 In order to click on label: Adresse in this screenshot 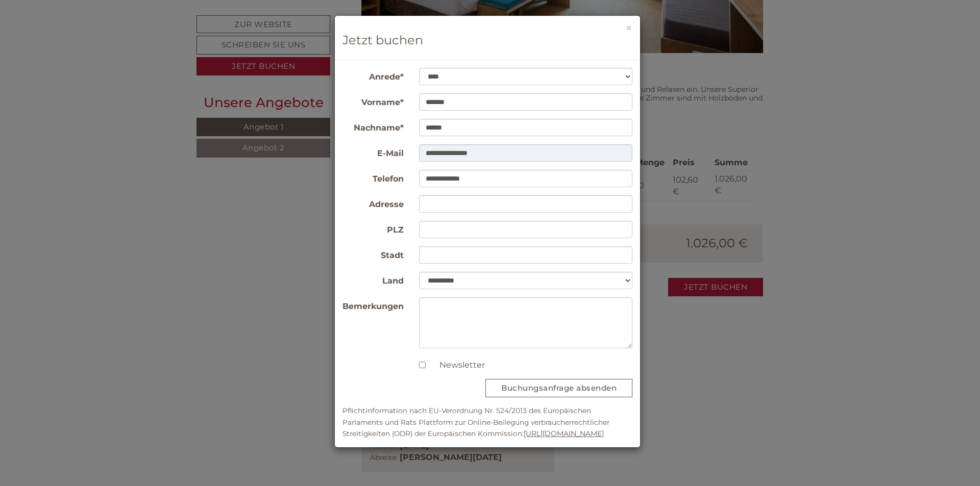, I will do `click(373, 203)`.